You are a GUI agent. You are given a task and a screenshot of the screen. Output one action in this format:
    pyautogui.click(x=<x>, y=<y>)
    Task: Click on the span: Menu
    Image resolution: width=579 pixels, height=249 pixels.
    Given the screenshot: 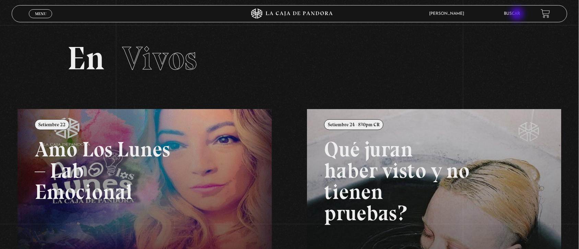 What is the action you would take?
    pyautogui.click(x=40, y=14)
    